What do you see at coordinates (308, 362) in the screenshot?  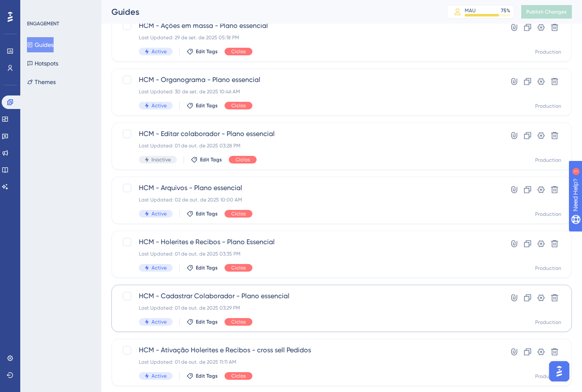 I see `div: Last Updated: 01 de out. de 2025 11:11 AM` at bounding box center [308, 362].